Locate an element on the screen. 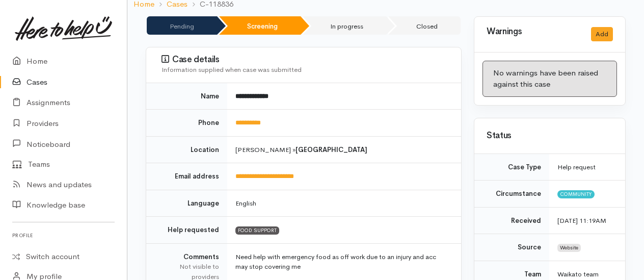 Image resolution: width=644 pixels, height=280 pixels. td: Case Type is located at coordinates (512, 167).